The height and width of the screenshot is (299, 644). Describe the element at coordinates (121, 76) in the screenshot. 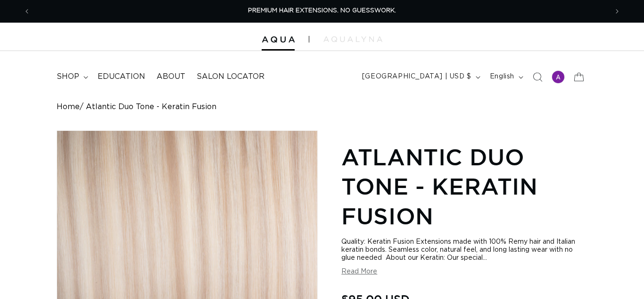

I see `a: Education` at that location.